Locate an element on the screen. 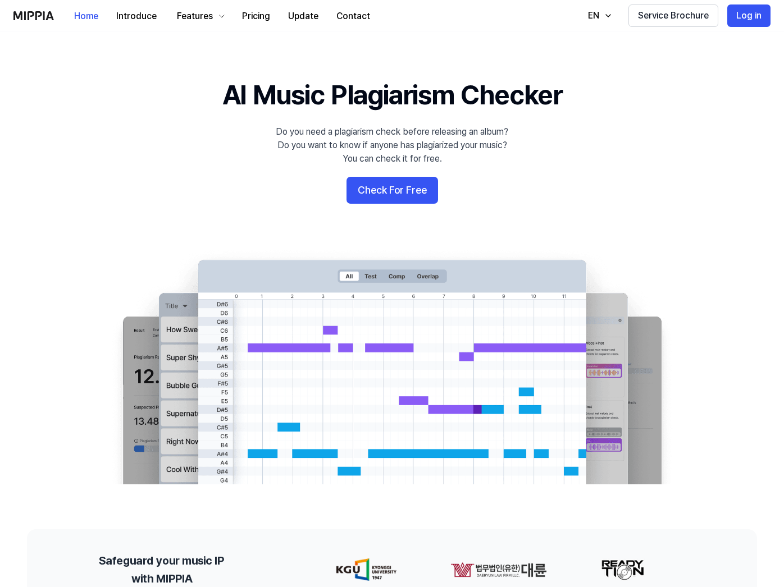 The height and width of the screenshot is (587, 784). button: Check For Free is located at coordinates (392, 190).